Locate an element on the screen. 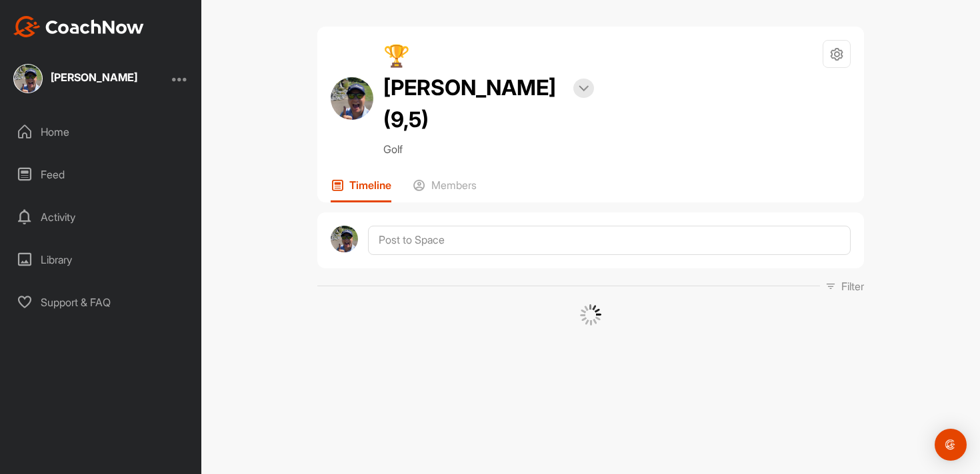 Image resolution: width=980 pixels, height=474 pixels. p: Members is located at coordinates (454, 185).